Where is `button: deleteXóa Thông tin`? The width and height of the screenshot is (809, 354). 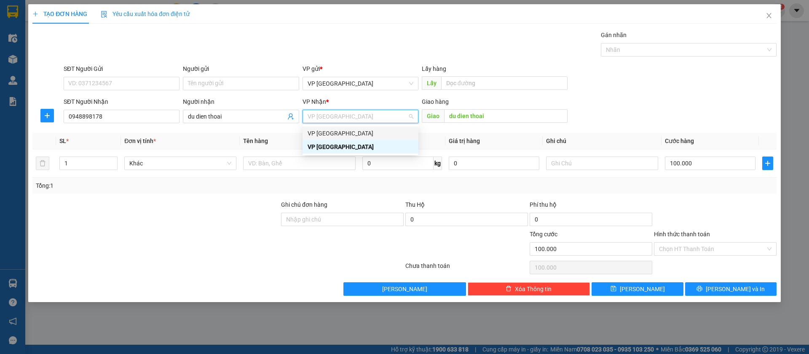 button: deleteXóa Thông tin is located at coordinates (529, 289).